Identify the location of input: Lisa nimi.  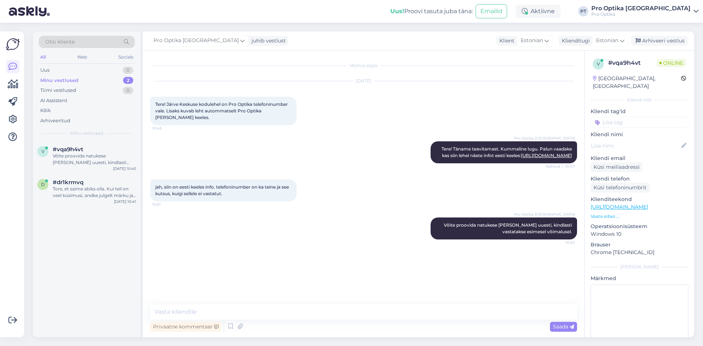
(635, 146).